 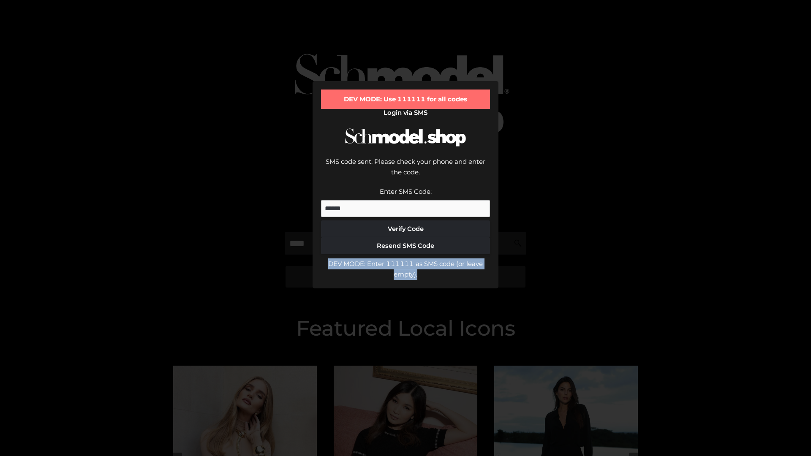 What do you see at coordinates (405, 171) in the screenshot?
I see `div: SMS code sent. Please check your phone and enter the code.` at bounding box center [405, 171].